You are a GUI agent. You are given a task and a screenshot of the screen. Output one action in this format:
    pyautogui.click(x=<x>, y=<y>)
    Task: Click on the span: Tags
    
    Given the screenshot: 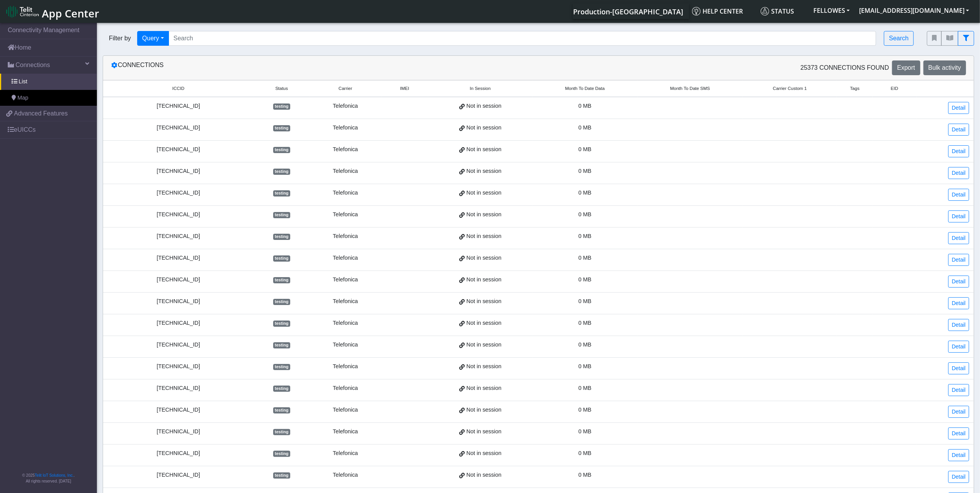 What is the action you would take?
    pyautogui.click(x=855, y=88)
    